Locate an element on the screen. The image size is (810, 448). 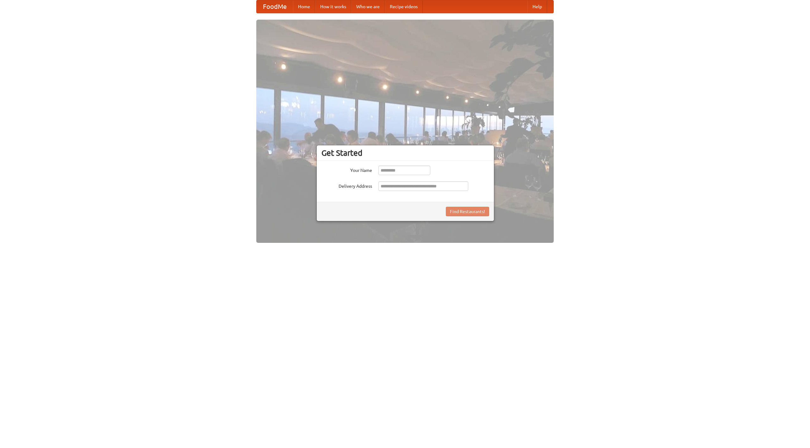
a: FoodMe is located at coordinates (275, 7).